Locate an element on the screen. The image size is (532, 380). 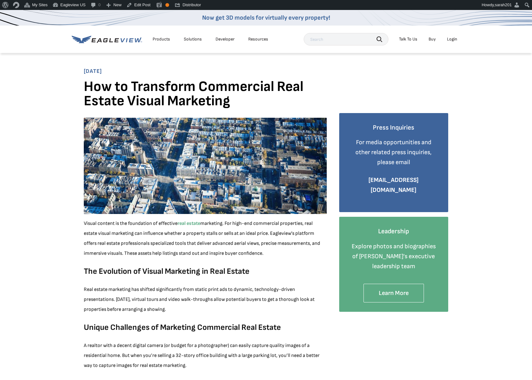
p: Visual content is the foundation of effective marketing. For high-end commercial properties, real... is located at coordinates (205, 239).